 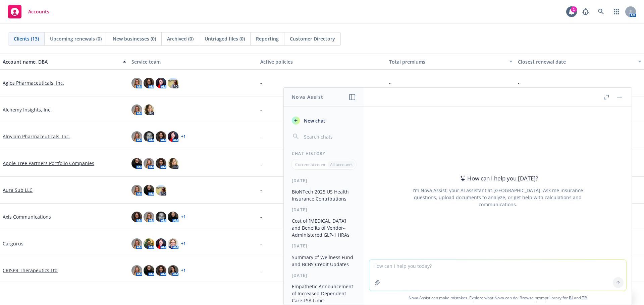 I want to click on a: Agios Pharmaceuticals, Inc., so click(x=33, y=83).